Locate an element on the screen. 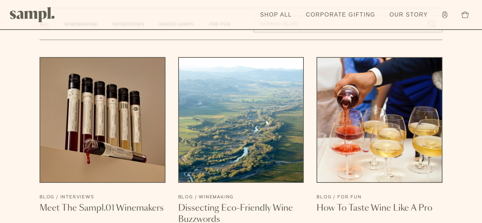 The image size is (482, 223). img: Sampl logo is located at coordinates (32, 14).